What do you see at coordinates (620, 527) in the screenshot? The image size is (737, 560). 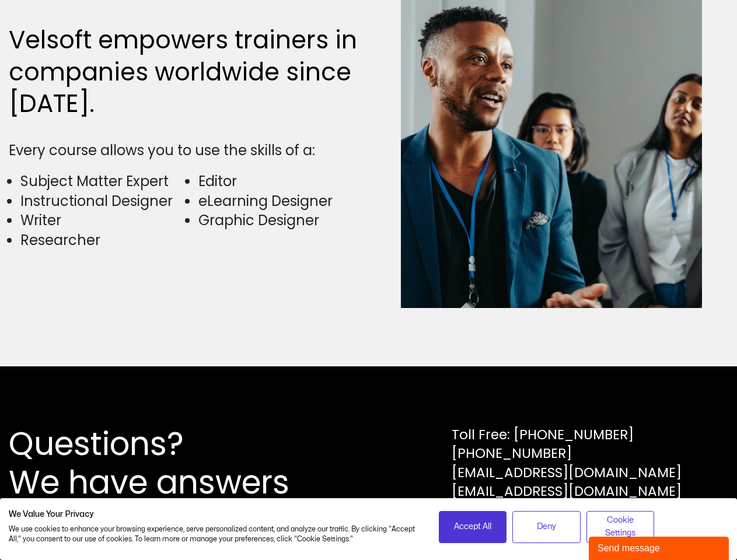 I see `span: Cookie Settings` at bounding box center [620, 527].